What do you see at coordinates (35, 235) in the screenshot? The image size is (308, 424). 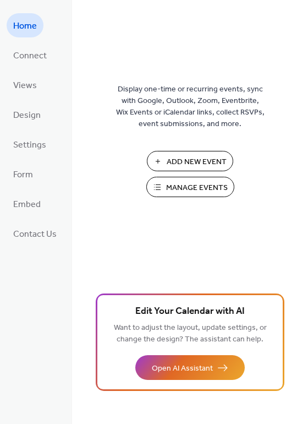 I see `span: Contact Us` at bounding box center [35, 235].